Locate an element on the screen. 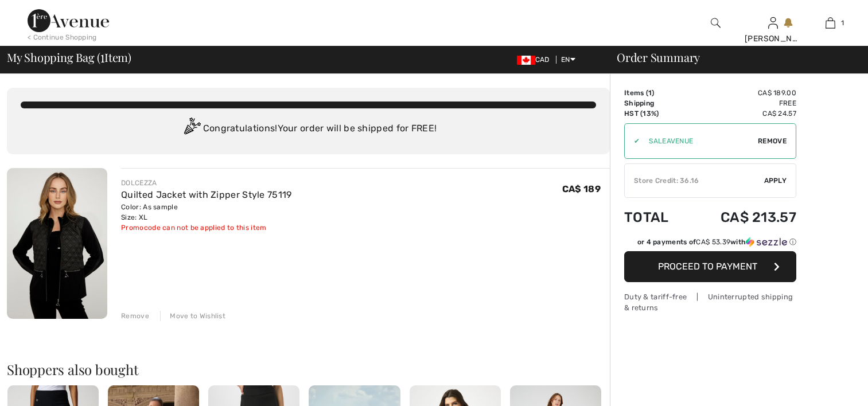 This screenshot has height=406, width=868. button: Proceed to Payment is located at coordinates (710, 267).